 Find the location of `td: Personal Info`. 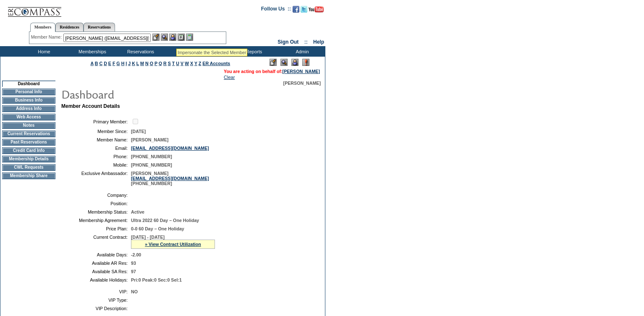

td: Personal Info is located at coordinates (28, 92).